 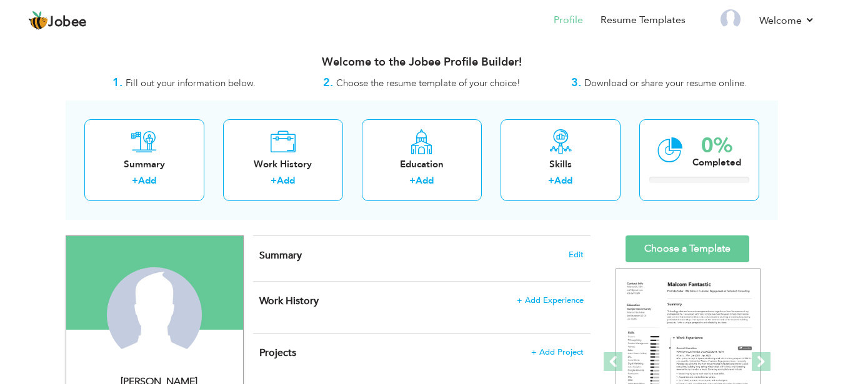 What do you see at coordinates (576, 255) in the screenshot?
I see `span: Edit` at bounding box center [576, 255].